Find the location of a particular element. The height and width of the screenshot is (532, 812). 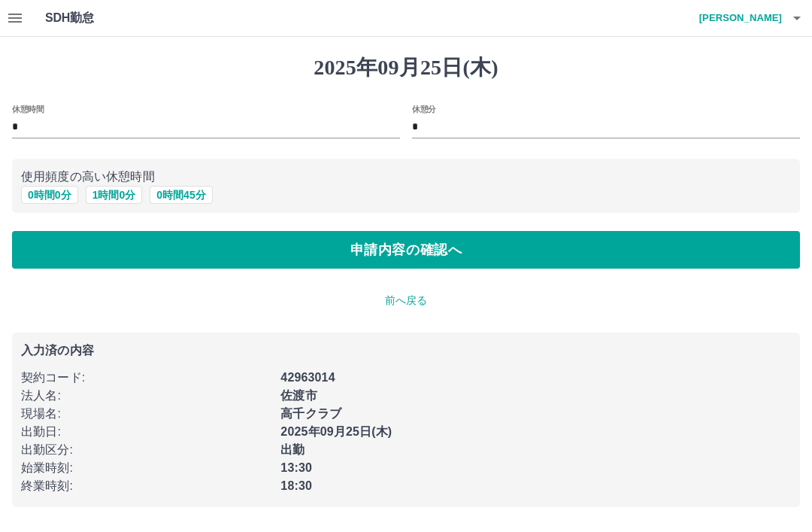

p: 始業時刻 : is located at coordinates (146, 468).